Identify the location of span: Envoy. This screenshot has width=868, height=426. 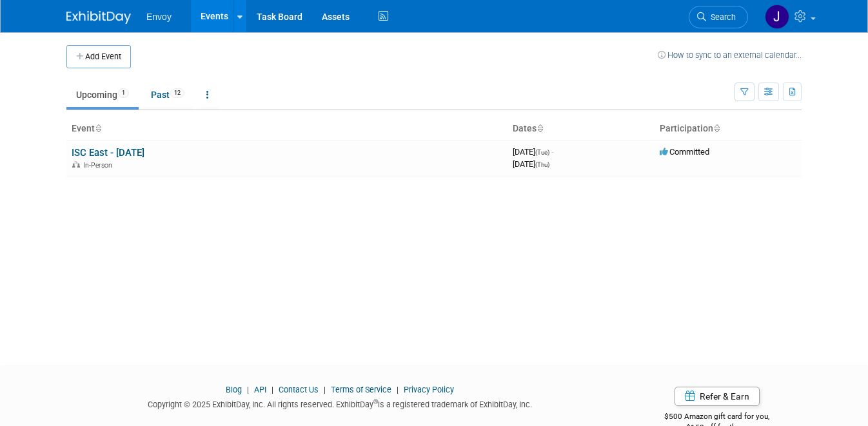
(158, 17).